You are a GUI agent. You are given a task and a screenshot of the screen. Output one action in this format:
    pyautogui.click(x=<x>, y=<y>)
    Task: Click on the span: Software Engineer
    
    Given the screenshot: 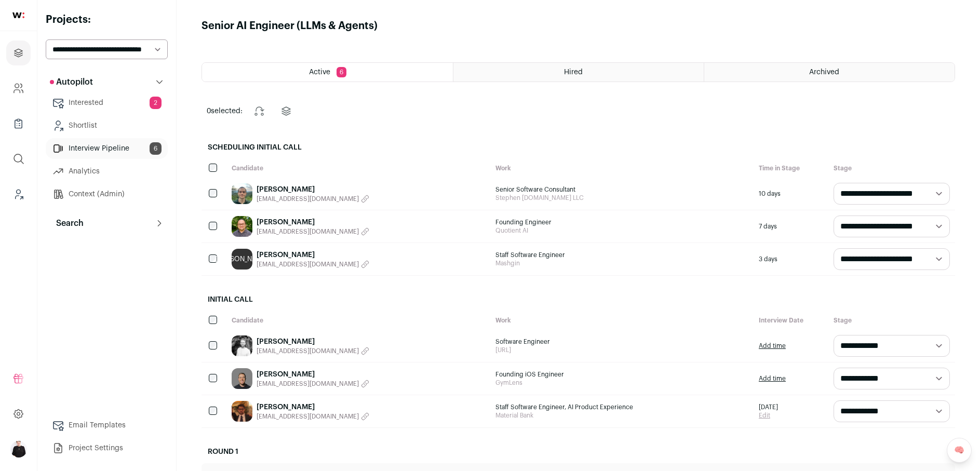 What is the action you would take?
    pyautogui.click(x=622, y=341)
    